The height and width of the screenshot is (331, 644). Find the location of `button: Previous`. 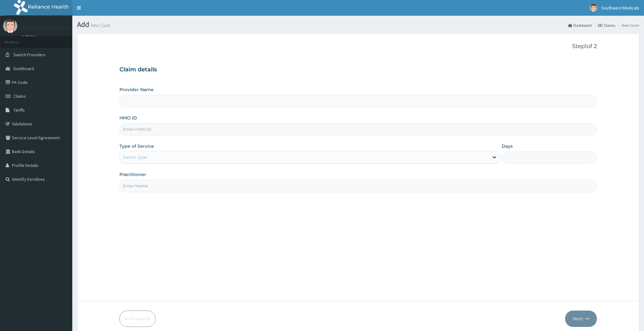

button: Previous is located at coordinates (138, 319).